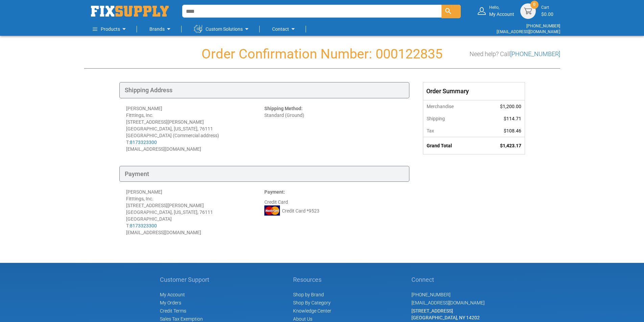 This screenshot has width=644, height=322. I want to click on th: Merchandise, so click(451, 106).